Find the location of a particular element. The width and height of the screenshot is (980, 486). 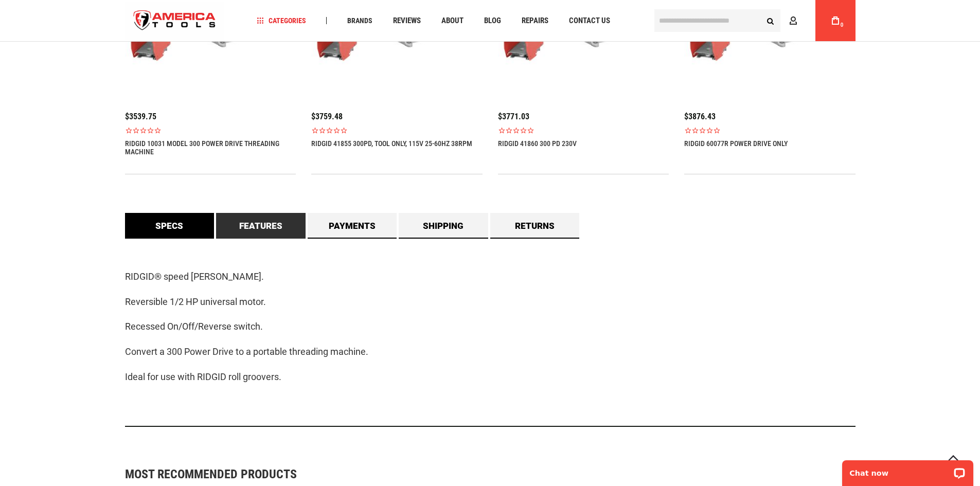

a: About is located at coordinates (452, 21).